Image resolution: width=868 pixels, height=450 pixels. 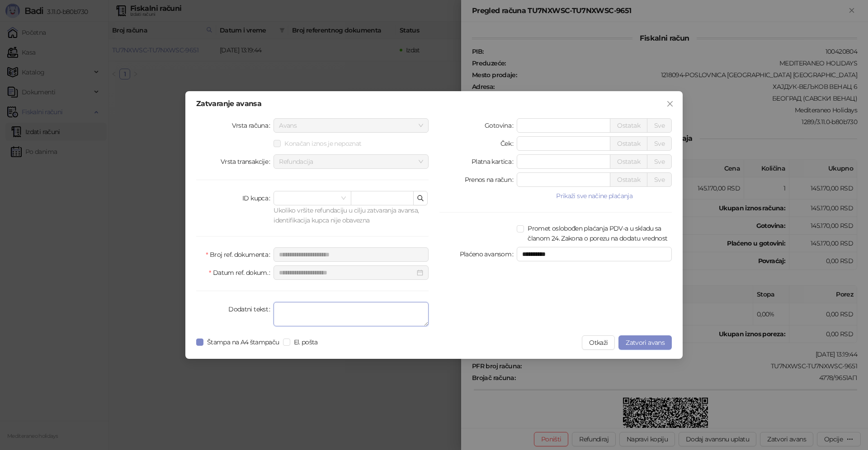 What do you see at coordinates (645, 343) in the screenshot?
I see `span: Zatvori avans` at bounding box center [645, 343].